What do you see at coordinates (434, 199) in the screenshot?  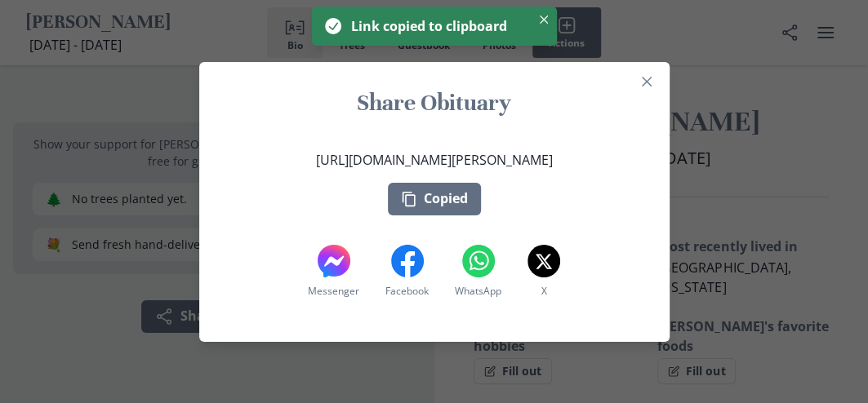 I see `button: Copied` at bounding box center [434, 199].